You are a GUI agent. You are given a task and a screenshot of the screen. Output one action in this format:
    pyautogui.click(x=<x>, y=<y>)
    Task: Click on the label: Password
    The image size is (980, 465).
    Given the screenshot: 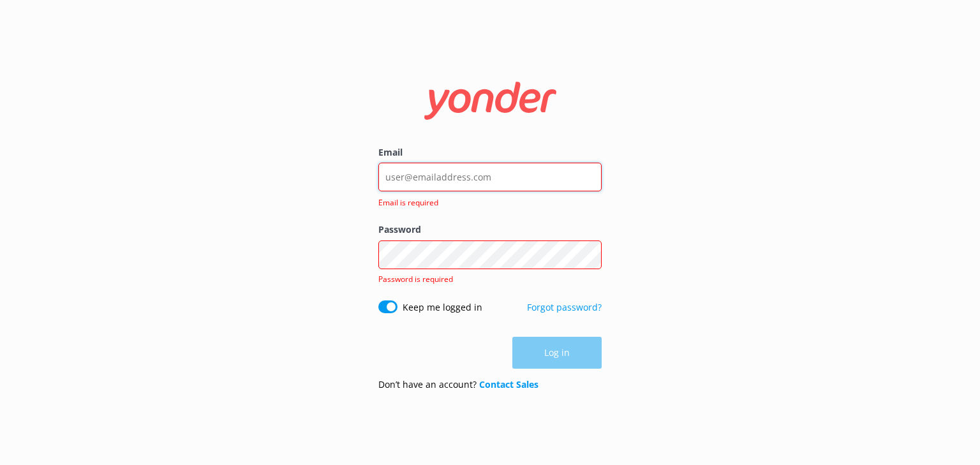 What is the action you would take?
    pyautogui.click(x=490, y=229)
    